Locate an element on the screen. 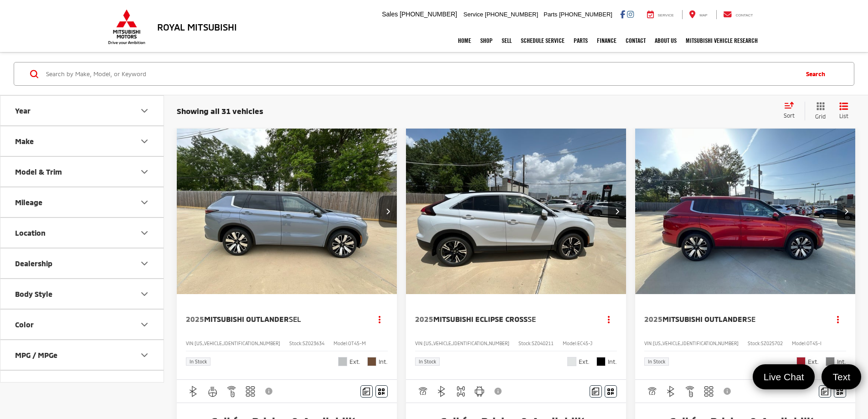 Image resolution: width=868 pixels, height=419 pixels. button: MileageMileage is located at coordinates (82, 202).